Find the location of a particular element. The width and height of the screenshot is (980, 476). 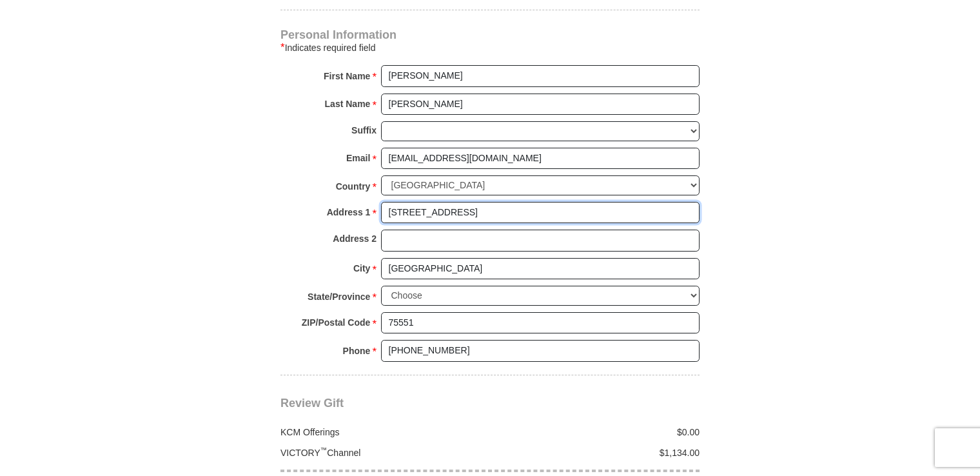

strong: Address 1 is located at coordinates (349, 212).